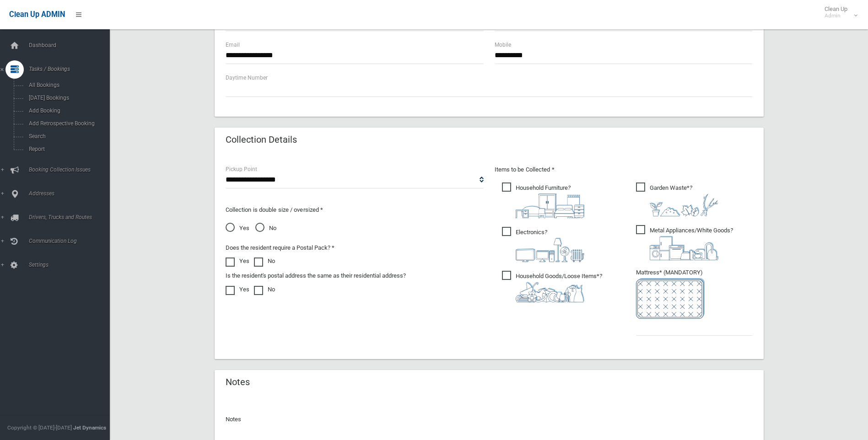 The height and width of the screenshot is (440, 868). What do you see at coordinates (67, 85) in the screenshot?
I see `span: All Bookings` at bounding box center [67, 85].